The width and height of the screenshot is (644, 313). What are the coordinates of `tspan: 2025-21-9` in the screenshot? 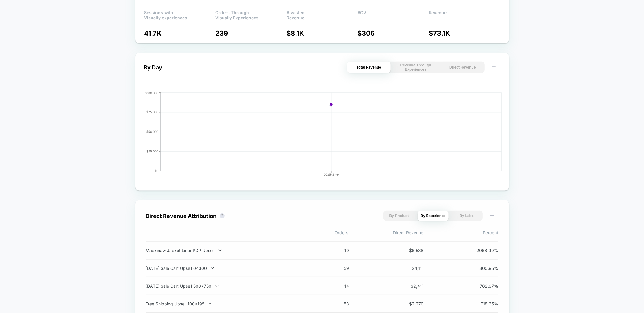 It's located at (331, 174).